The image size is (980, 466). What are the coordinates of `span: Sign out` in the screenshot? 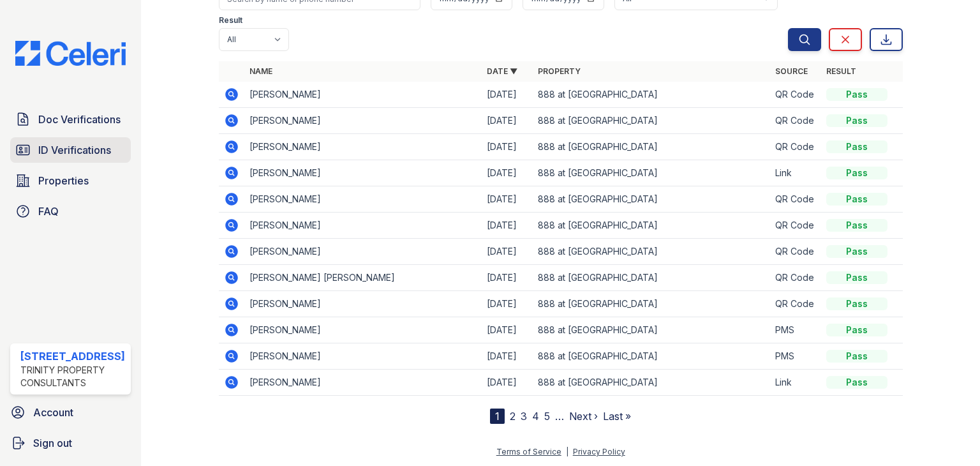 It's located at (53, 443).